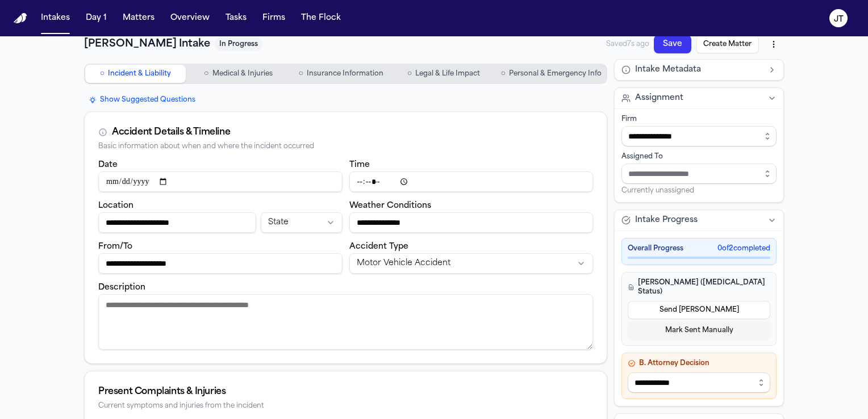  Describe the element at coordinates (96, 18) in the screenshot. I see `a: Day 1` at that location.